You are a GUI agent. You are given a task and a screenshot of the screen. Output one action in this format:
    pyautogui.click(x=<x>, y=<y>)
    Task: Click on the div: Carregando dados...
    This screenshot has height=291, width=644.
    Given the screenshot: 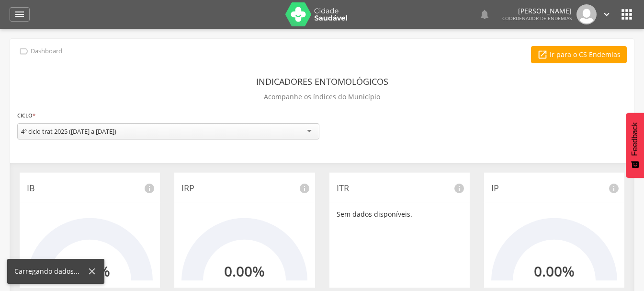 What is the action you would take?
    pyautogui.click(x=50, y=271)
    